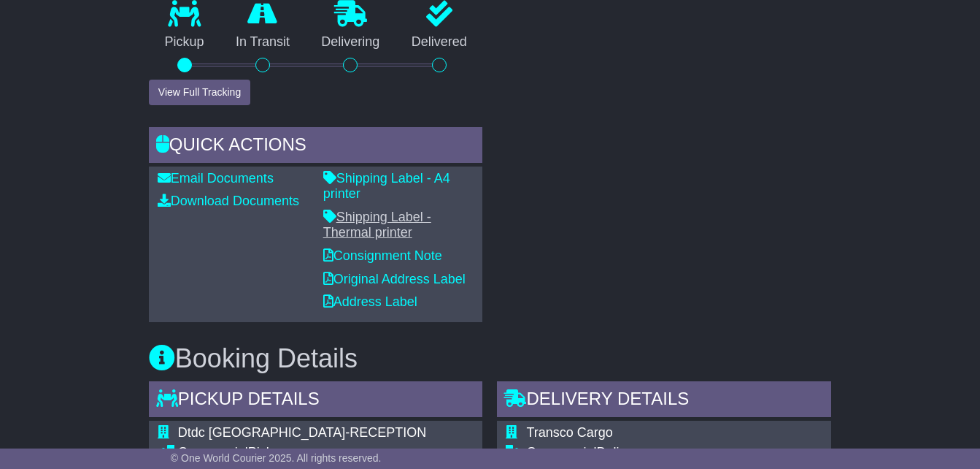 The width and height of the screenshot is (980, 469). What do you see at coordinates (316, 147) in the screenshot?
I see `div: Quick Actions` at bounding box center [316, 147].